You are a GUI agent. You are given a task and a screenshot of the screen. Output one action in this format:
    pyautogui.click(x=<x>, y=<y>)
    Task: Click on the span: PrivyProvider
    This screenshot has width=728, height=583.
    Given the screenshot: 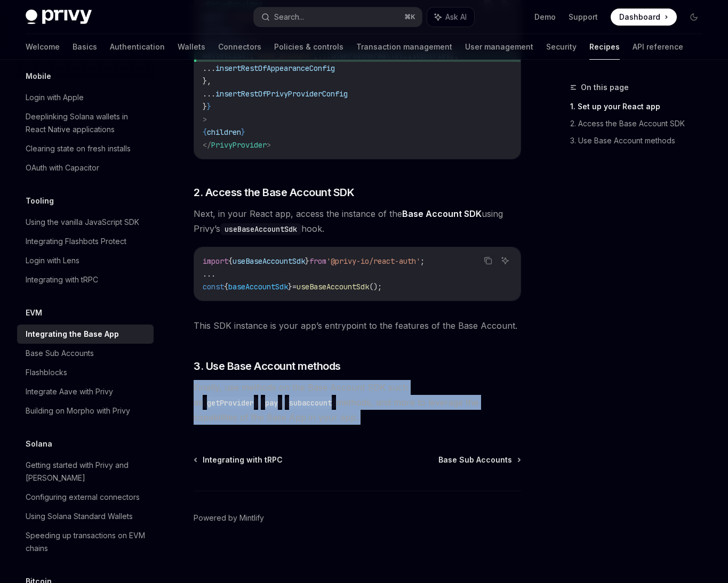 What is the action you would take?
    pyautogui.click(x=239, y=145)
    